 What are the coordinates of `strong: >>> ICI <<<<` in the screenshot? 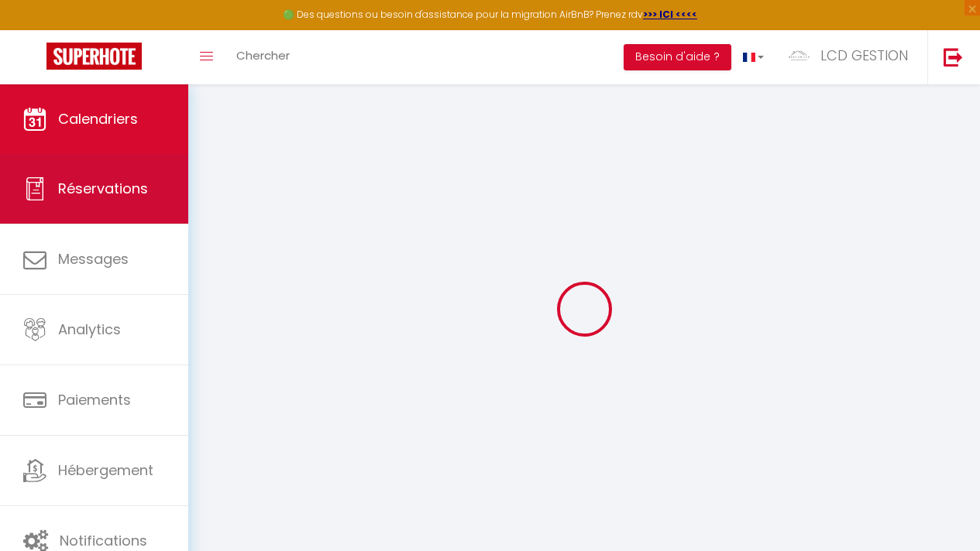 It's located at (670, 14).